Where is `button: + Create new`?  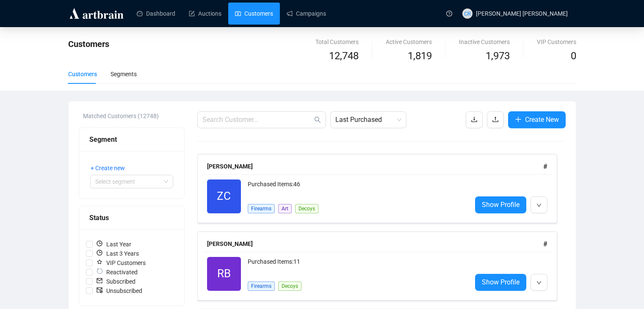 button: + Create new is located at coordinates (111, 168).